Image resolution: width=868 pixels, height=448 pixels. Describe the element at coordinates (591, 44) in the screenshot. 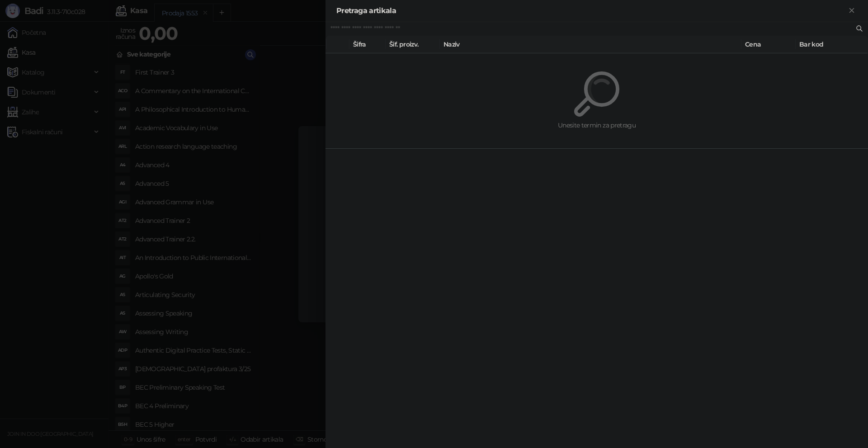

I see `th: Naziv` at that location.